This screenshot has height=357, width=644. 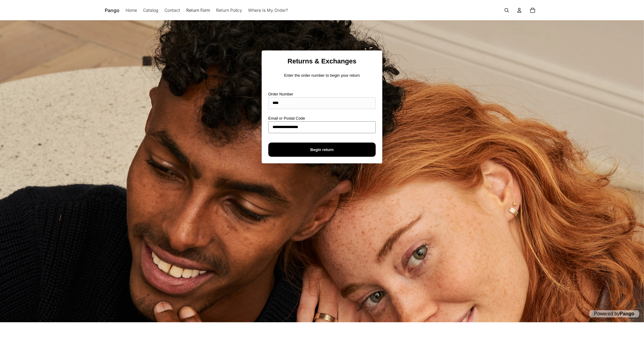 I want to click on span: Home, so click(x=131, y=10).